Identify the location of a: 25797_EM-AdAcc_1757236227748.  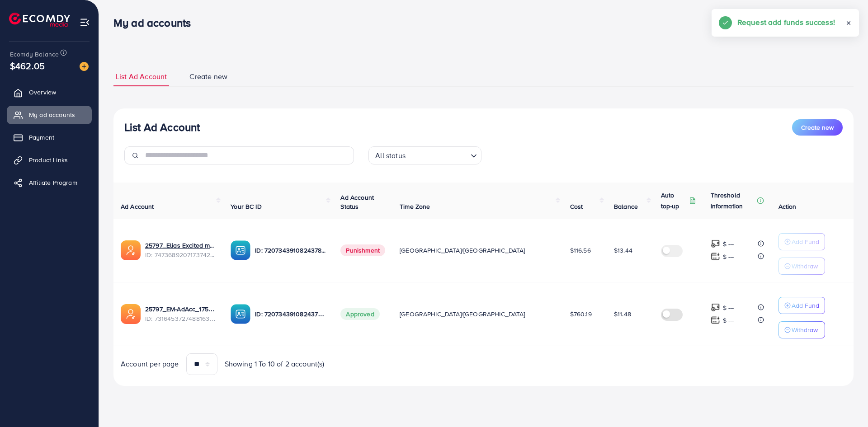
(180, 309).